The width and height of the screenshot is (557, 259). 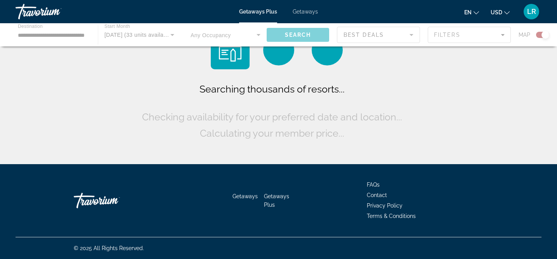 I want to click on span: FAQs, so click(x=373, y=185).